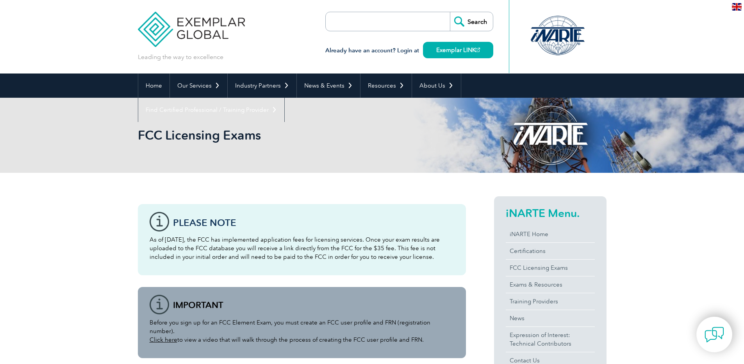  Describe the element at coordinates (715, 334) in the screenshot. I see `img: contact-chat.png` at that location.